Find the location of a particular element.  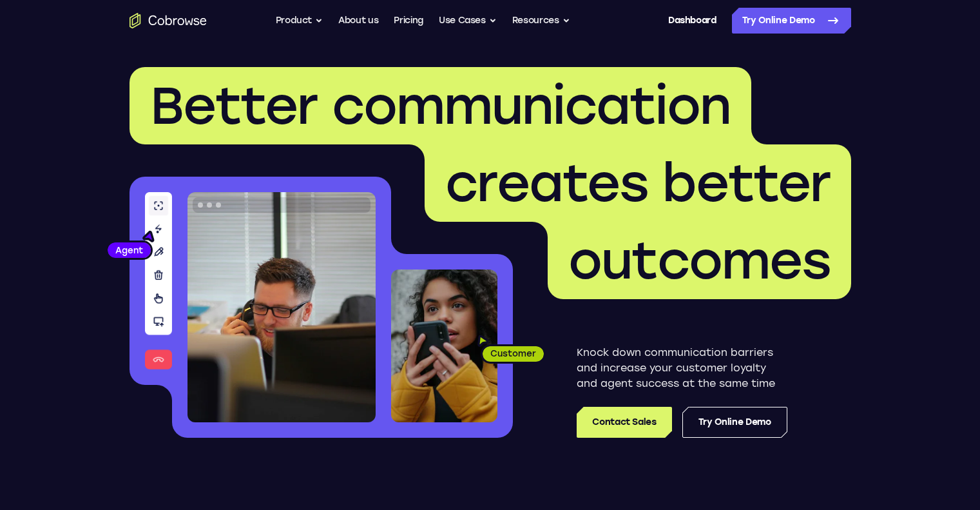

button: Resources is located at coordinates (541, 21).